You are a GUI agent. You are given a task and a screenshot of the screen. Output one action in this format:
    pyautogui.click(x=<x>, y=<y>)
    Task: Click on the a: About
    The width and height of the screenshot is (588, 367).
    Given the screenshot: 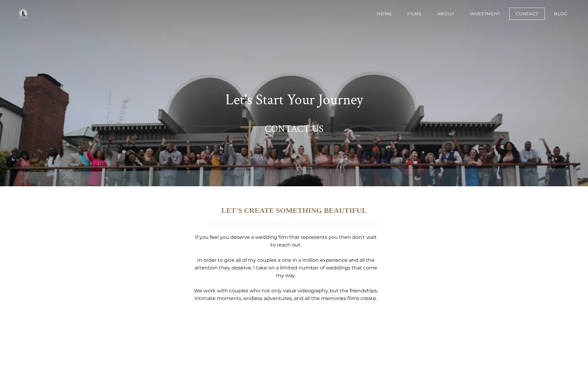 What is the action you would take?
    pyautogui.click(x=446, y=14)
    